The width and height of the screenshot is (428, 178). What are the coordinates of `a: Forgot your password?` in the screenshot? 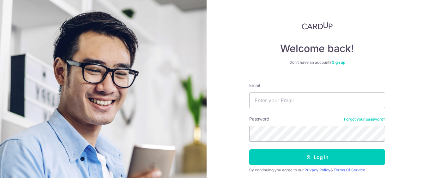 It's located at (364, 119).